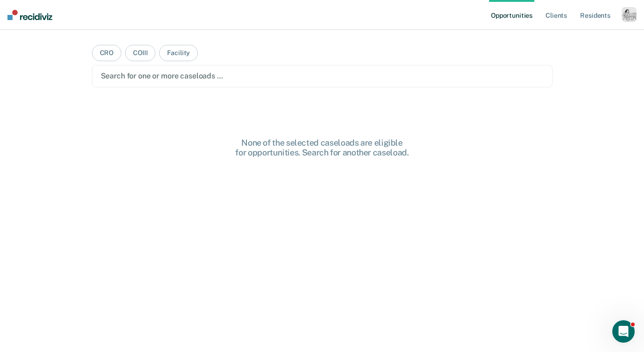 This screenshot has width=644, height=352. I want to click on button: CRO, so click(107, 53).